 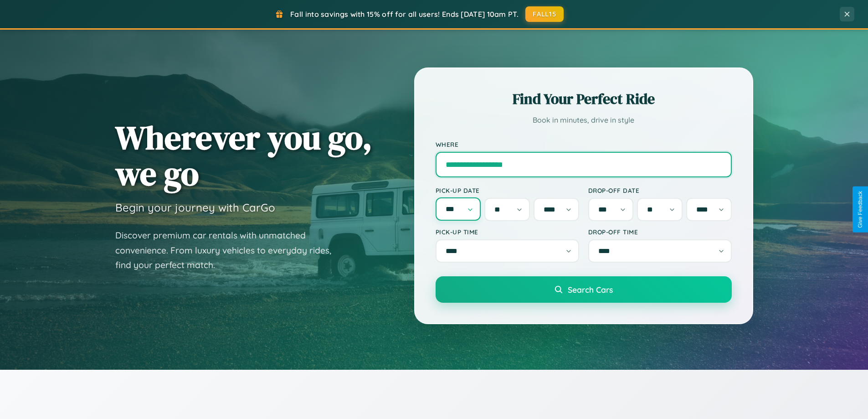 I want to click on label: Drop-off Date, so click(x=660, y=190).